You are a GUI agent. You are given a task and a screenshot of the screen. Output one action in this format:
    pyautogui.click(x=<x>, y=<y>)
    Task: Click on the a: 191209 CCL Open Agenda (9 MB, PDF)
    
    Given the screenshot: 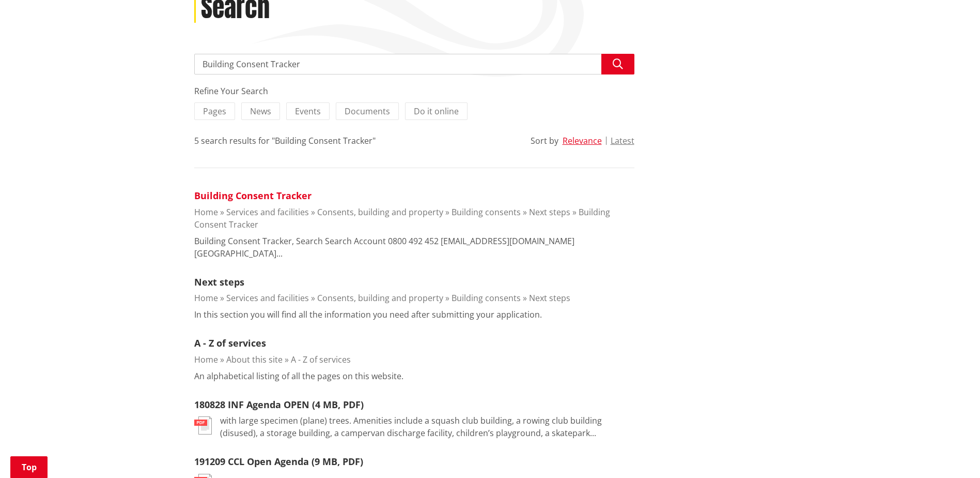 What is the action you would take?
    pyautogui.click(x=279, y=461)
    